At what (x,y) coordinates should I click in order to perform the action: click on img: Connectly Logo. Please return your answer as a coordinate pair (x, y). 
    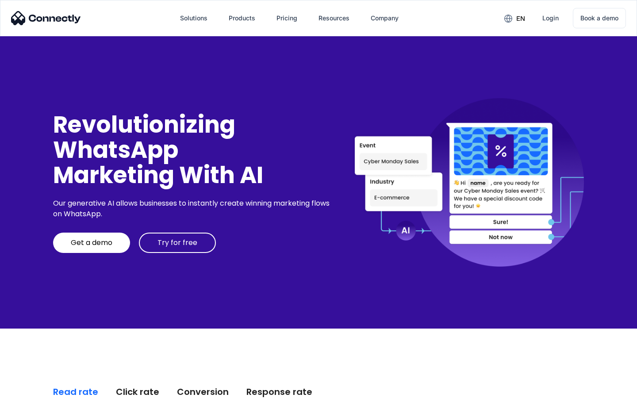
    Looking at the image, I should click on (46, 18).